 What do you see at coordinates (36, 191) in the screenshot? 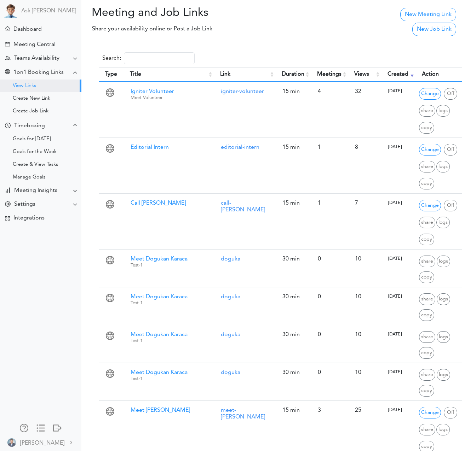
I see `div: Meeting Insights` at bounding box center [36, 191].